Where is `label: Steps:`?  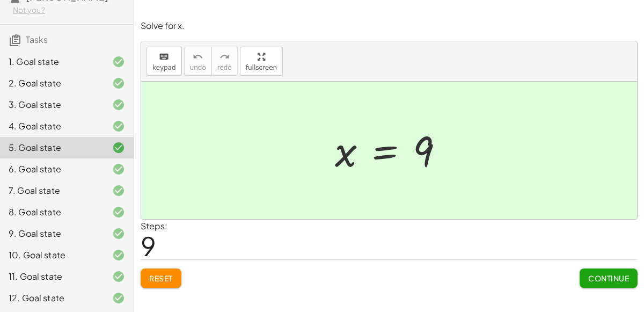 label: Steps: is located at coordinates (154, 226).